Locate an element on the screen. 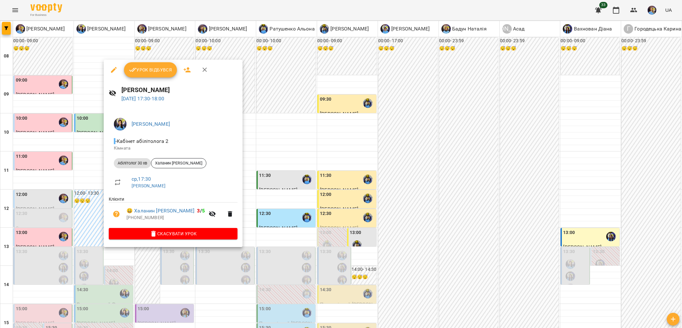 This screenshot has width=682, height=328. span: 5 is located at coordinates (203, 210).